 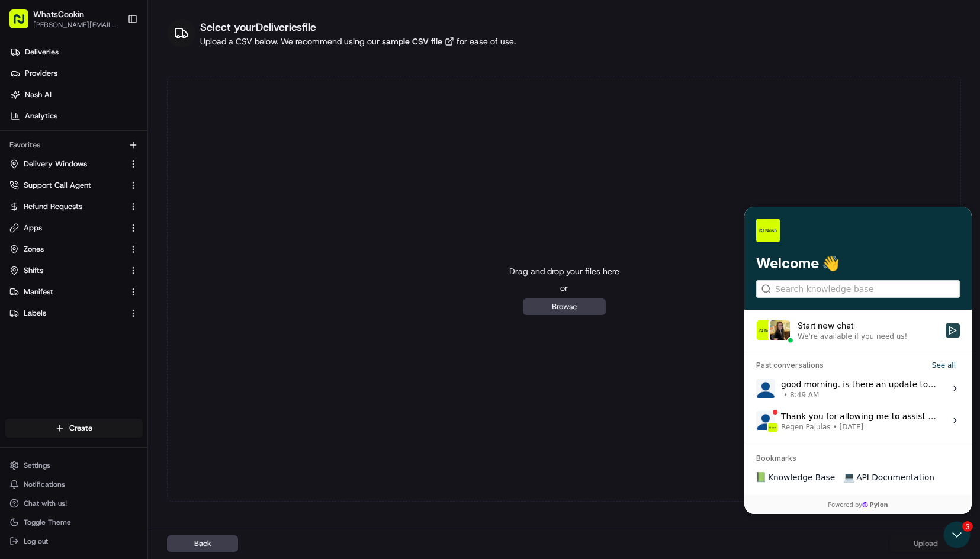 I want to click on span: Chat with us!, so click(x=45, y=504).